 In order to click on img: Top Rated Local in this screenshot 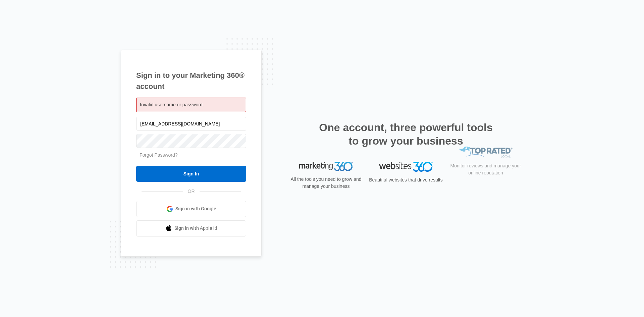, I will do `click(486, 167)`.